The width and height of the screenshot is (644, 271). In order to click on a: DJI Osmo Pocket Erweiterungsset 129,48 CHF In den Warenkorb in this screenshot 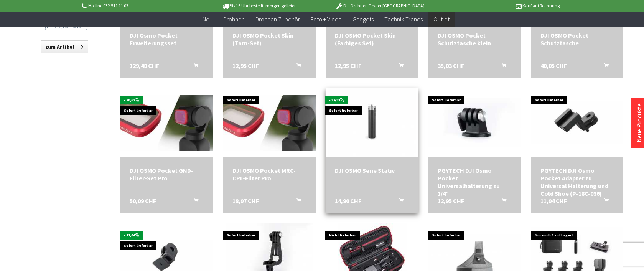, I will do `click(166, 39)`.